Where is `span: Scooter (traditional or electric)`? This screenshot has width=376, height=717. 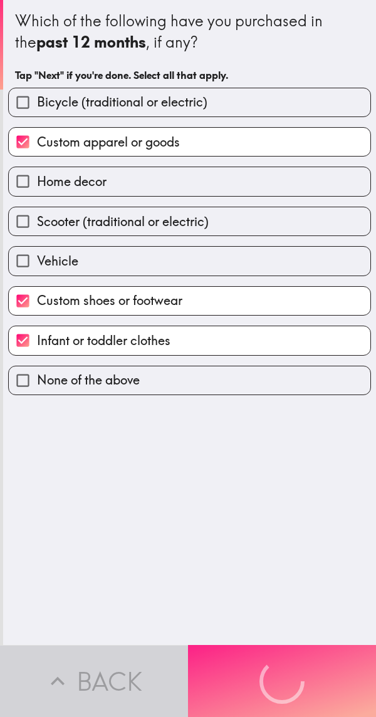
span: Scooter (traditional or electric) is located at coordinates (123, 222).